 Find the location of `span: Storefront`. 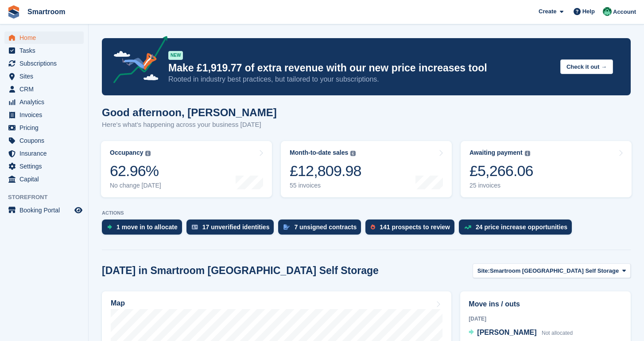

span: Storefront is located at coordinates (48, 197).